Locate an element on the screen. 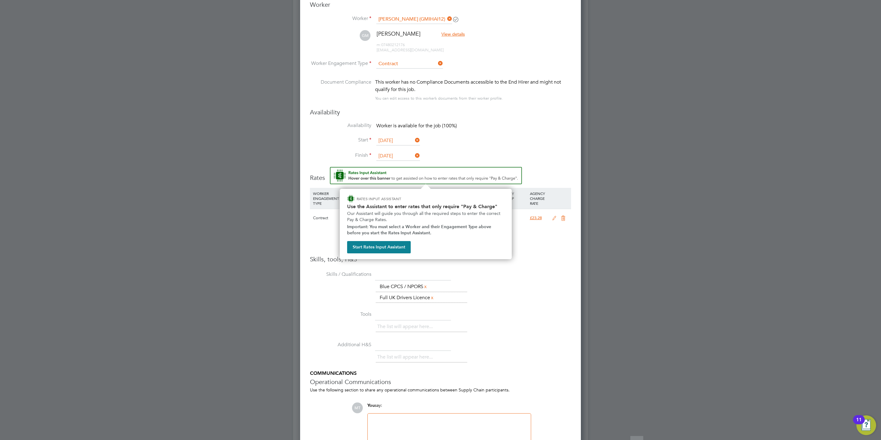 This screenshot has height=440, width=881. label: Additional H&S is located at coordinates (341, 344).